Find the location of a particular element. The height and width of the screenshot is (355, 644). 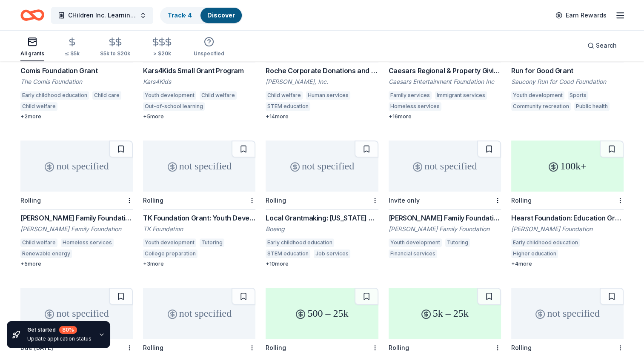

div: Community recreation is located at coordinates (540, 106).